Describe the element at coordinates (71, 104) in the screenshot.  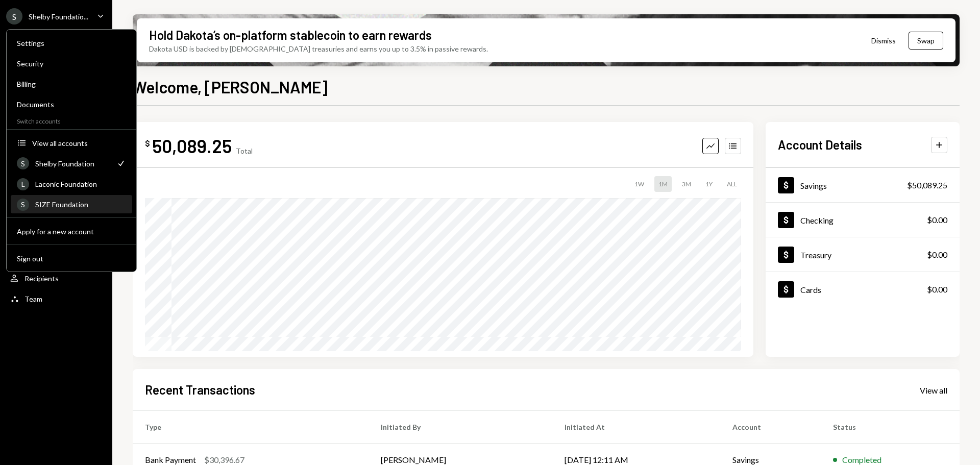
I see `a: Documents` at that location.